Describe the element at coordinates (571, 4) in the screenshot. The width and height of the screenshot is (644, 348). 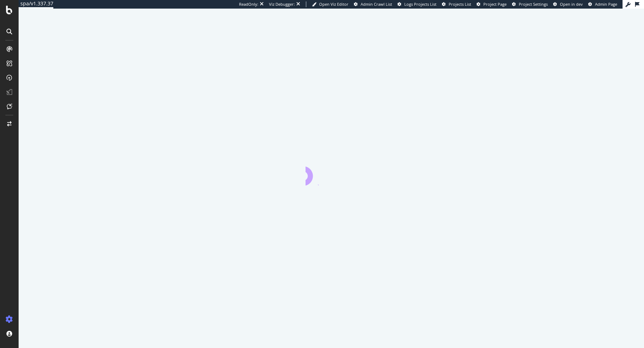
I see `span: Open in dev` at that location.